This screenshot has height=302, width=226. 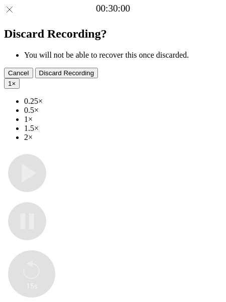 I want to click on span: 1, so click(x=10, y=83).